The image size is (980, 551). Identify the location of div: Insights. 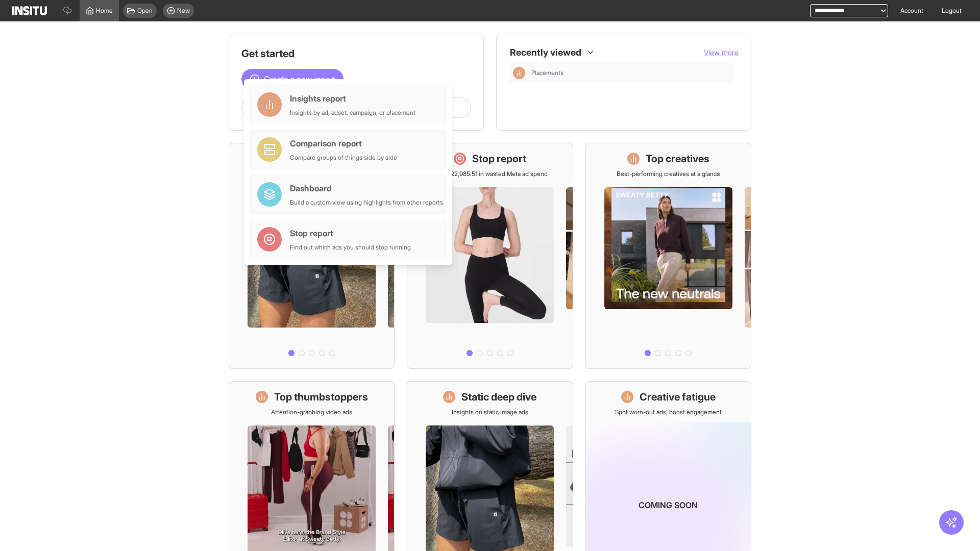
(520, 73).